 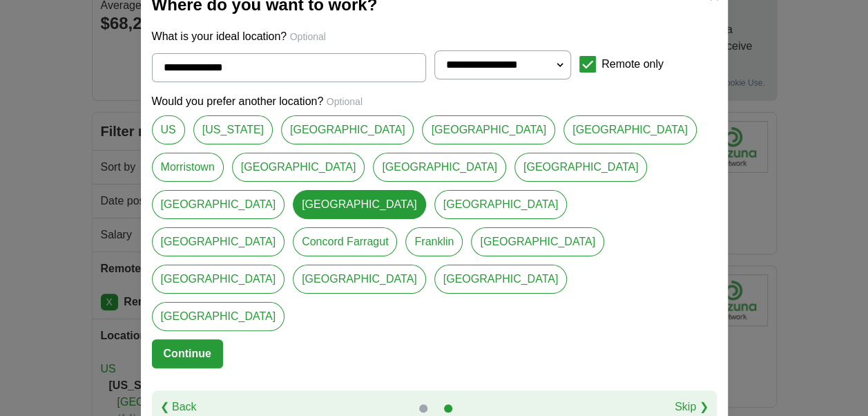 I want to click on label: Remote only, so click(x=633, y=64).